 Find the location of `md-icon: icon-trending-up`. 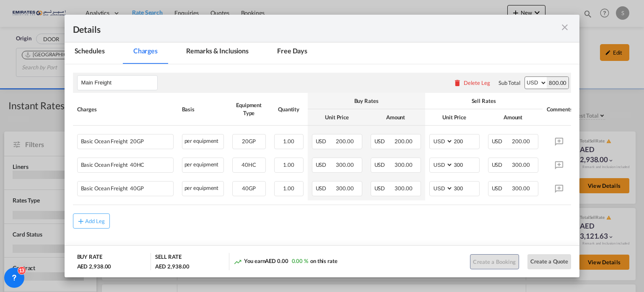

md-icon: icon-trending-up is located at coordinates (238, 262).